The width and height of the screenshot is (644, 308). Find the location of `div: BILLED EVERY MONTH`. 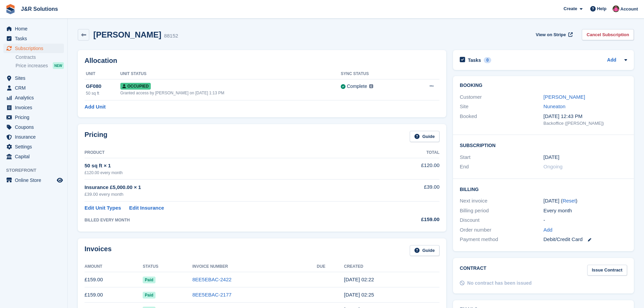

div: BILLED EVERY MONTH is located at coordinates (229, 220).